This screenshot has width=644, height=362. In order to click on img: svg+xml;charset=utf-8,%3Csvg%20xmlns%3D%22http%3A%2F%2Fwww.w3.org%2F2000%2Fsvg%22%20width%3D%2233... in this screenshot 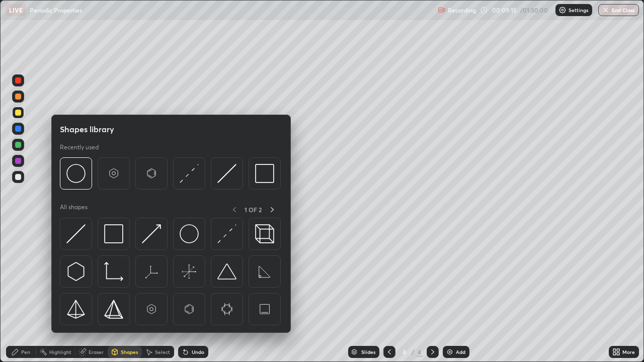, I will do `click(114, 272)`.